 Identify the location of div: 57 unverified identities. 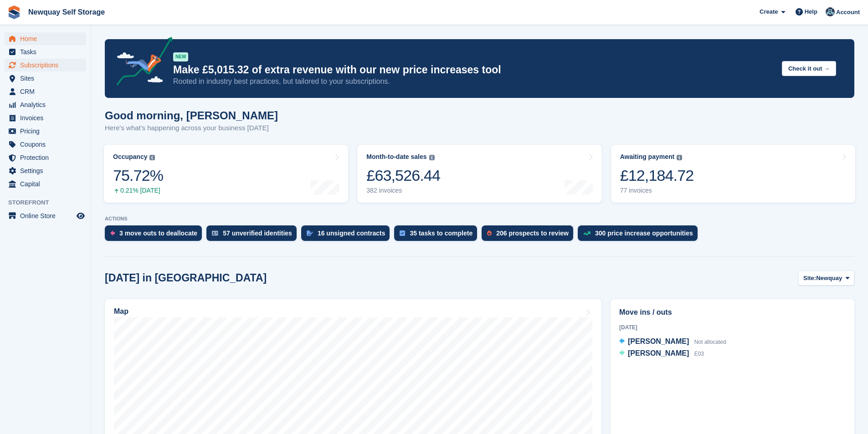
(258, 234).